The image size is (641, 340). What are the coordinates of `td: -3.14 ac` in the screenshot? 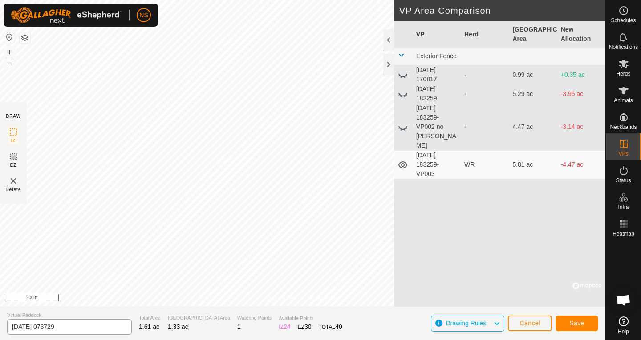 It's located at (581, 127).